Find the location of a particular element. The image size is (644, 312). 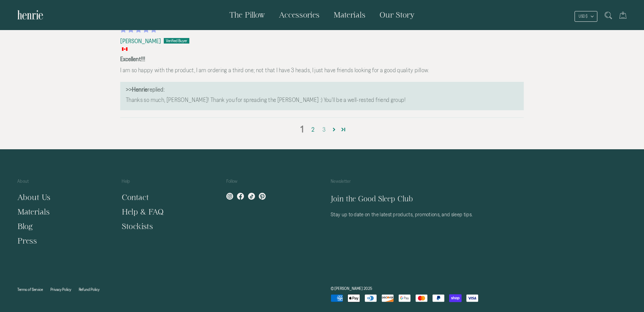

a: Materials is located at coordinates (33, 211).